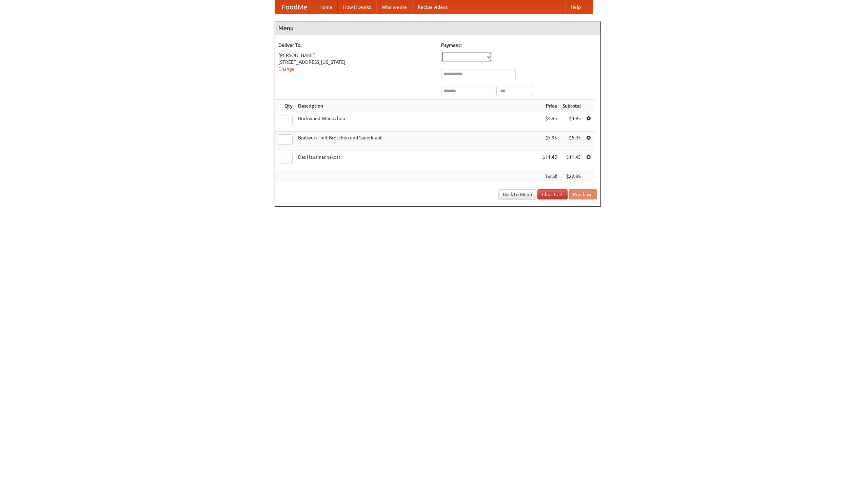 The height and width of the screenshot is (480, 868). Describe the element at coordinates (437, 28) in the screenshot. I see `h4: Menu` at that location.